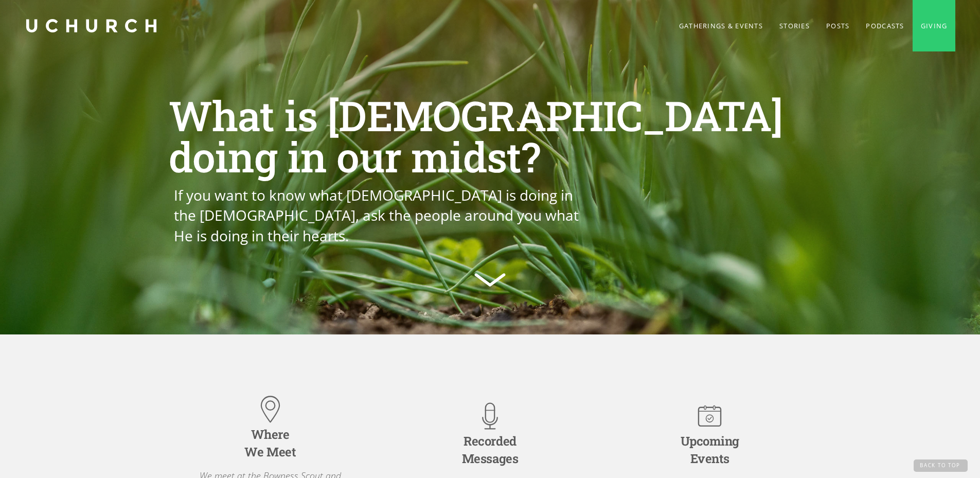 The width and height of the screenshot is (980, 478). I want to click on div: Upcoming Events, so click(711, 450).